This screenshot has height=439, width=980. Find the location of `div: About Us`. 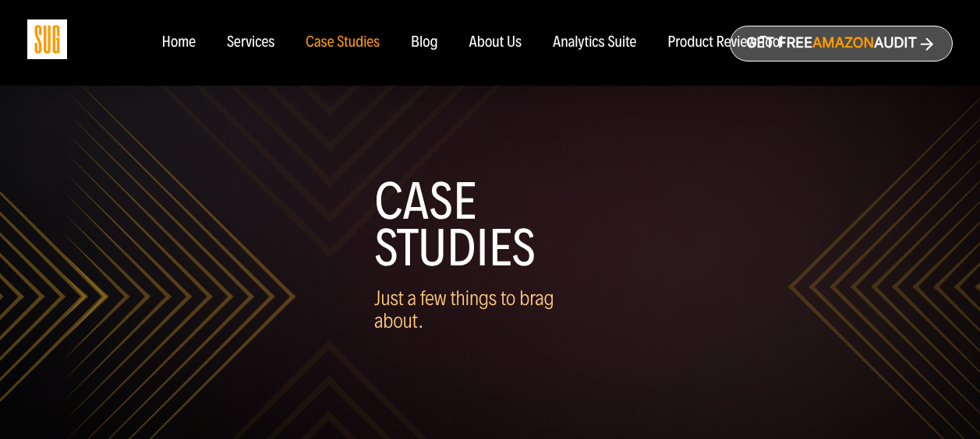

div: About Us is located at coordinates (495, 42).